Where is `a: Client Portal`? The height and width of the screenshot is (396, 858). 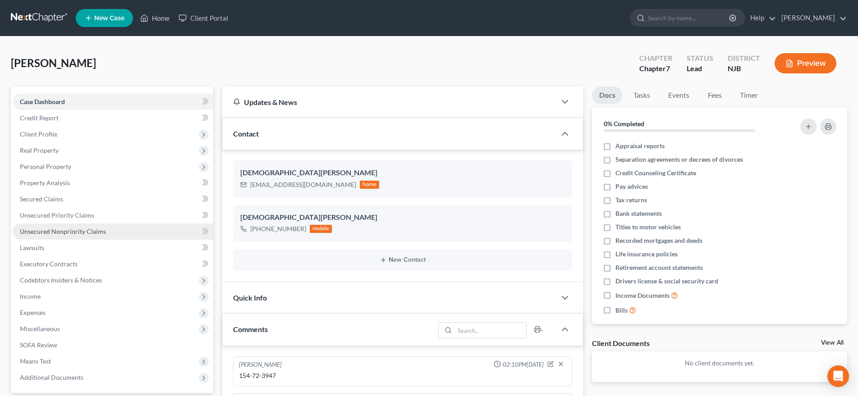 a: Client Portal is located at coordinates (203, 18).